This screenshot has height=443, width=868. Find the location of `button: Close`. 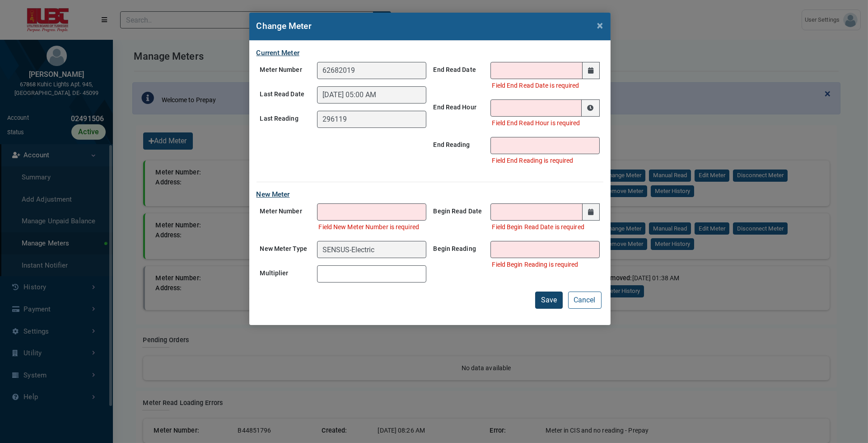

button: Close is located at coordinates (600, 26).